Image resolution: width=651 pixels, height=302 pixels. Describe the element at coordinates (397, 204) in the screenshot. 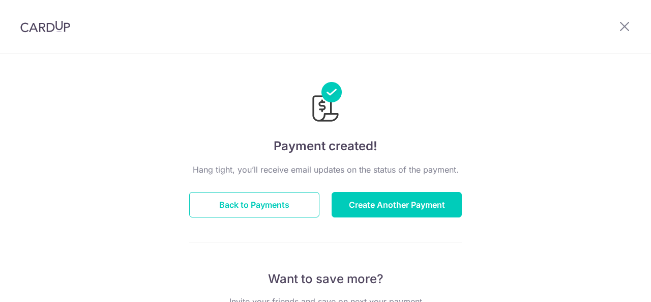

I see `button: Create Another Payment` at that location.